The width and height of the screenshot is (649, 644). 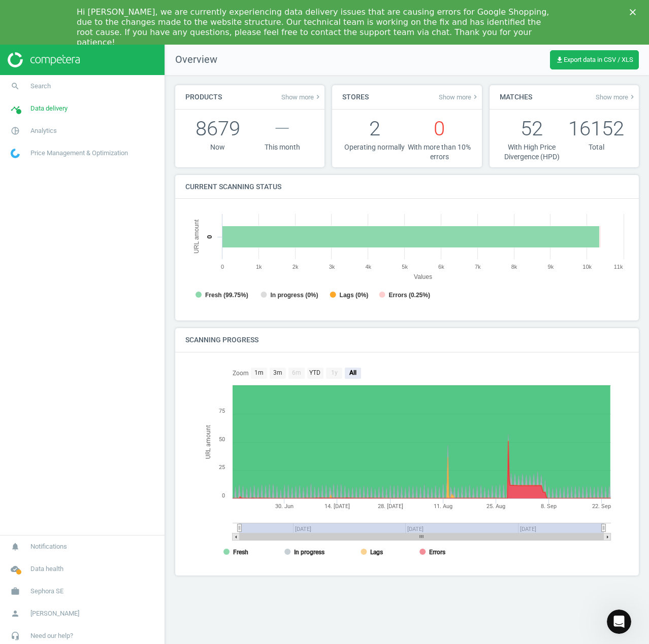 What do you see at coordinates (405, 267) in the screenshot?
I see `text: 5k` at bounding box center [405, 267].